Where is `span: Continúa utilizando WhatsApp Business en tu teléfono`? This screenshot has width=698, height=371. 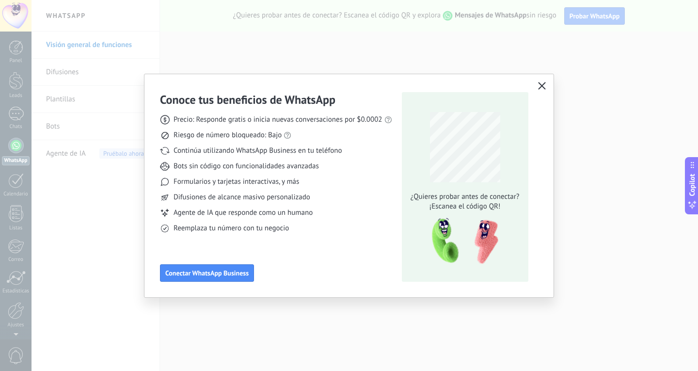 span: Continúa utilizando WhatsApp Business en tu teléfono is located at coordinates (257, 151).